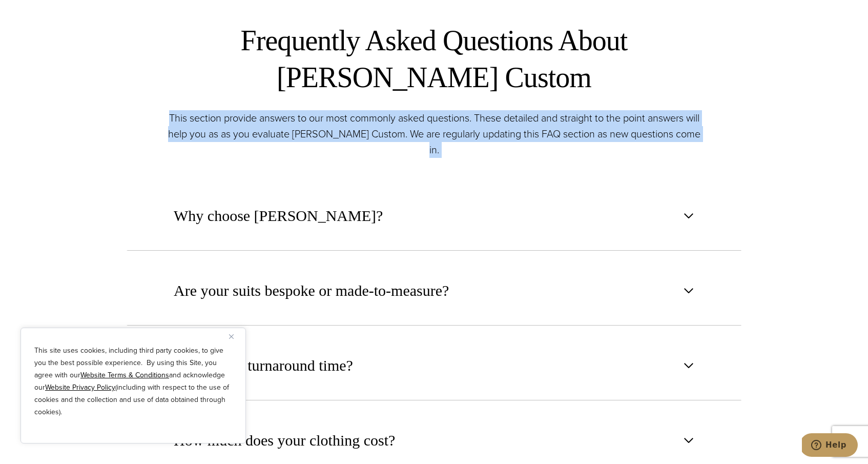 This screenshot has width=868, height=464. I want to click on img: Close, so click(231, 336).